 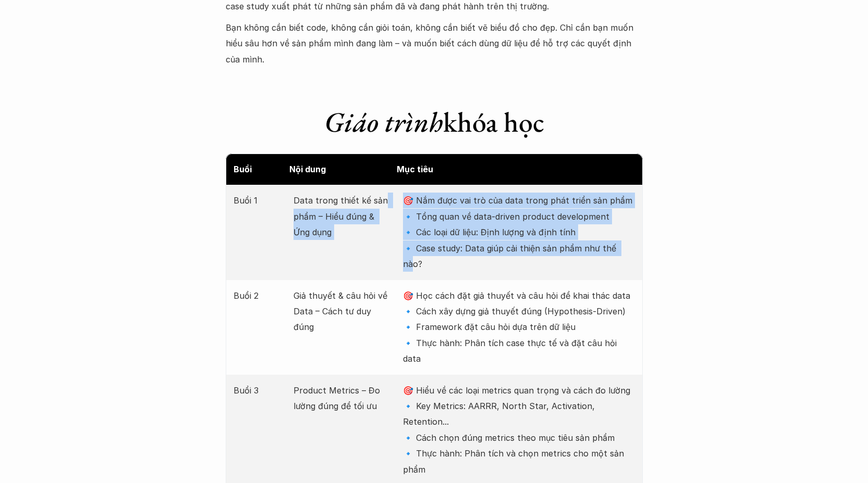 I want to click on p: Buổi 2, so click(x=258, y=296).